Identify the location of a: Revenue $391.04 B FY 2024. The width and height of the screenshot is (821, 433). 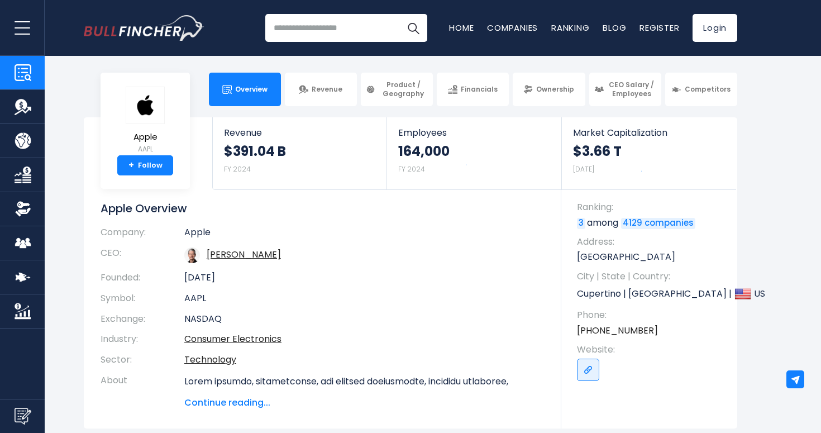
(300, 153).